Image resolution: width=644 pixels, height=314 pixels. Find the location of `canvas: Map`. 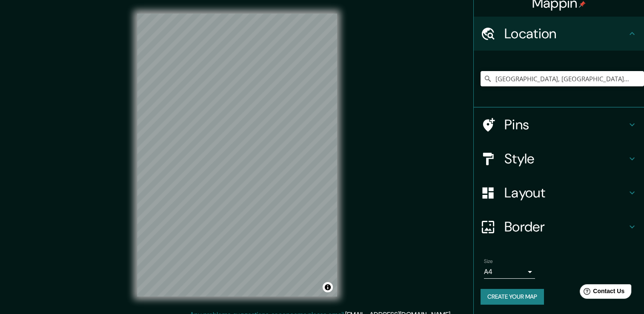

canvas: Map is located at coordinates (237, 155).